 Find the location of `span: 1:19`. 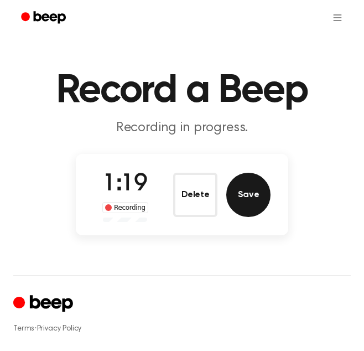

span: 1:19 is located at coordinates (125, 184).